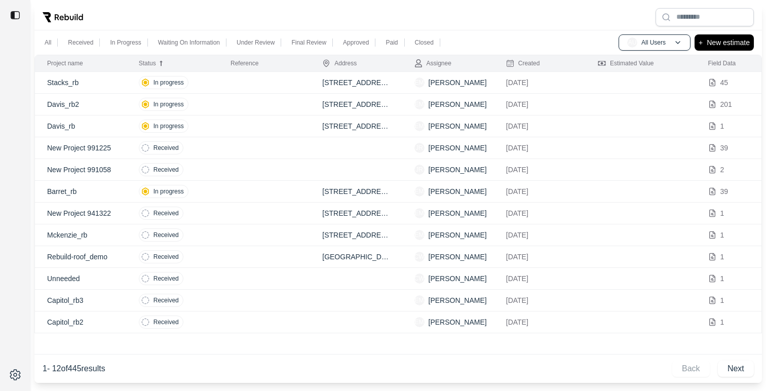 Image resolution: width=766 pixels, height=391 pixels. Describe the element at coordinates (81, 104) in the screenshot. I see `p: Davis_rb2` at that location.